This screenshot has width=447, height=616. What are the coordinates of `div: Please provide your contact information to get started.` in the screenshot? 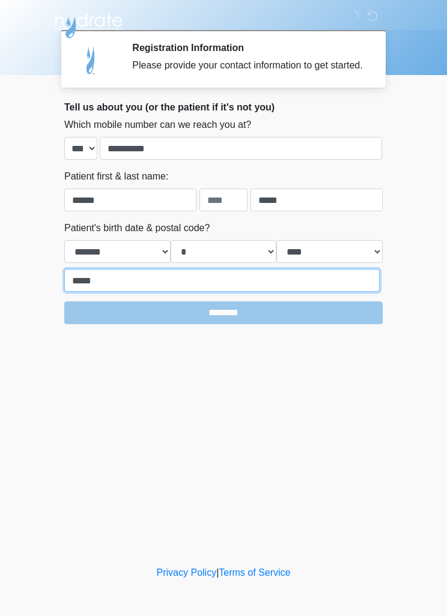 It's located at (248, 65).